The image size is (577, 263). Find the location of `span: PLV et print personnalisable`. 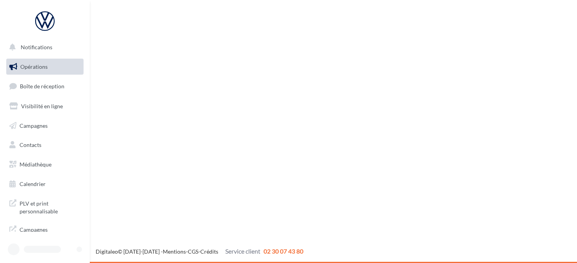

span: PLV et print personnalisable is located at coordinates (50, 206).